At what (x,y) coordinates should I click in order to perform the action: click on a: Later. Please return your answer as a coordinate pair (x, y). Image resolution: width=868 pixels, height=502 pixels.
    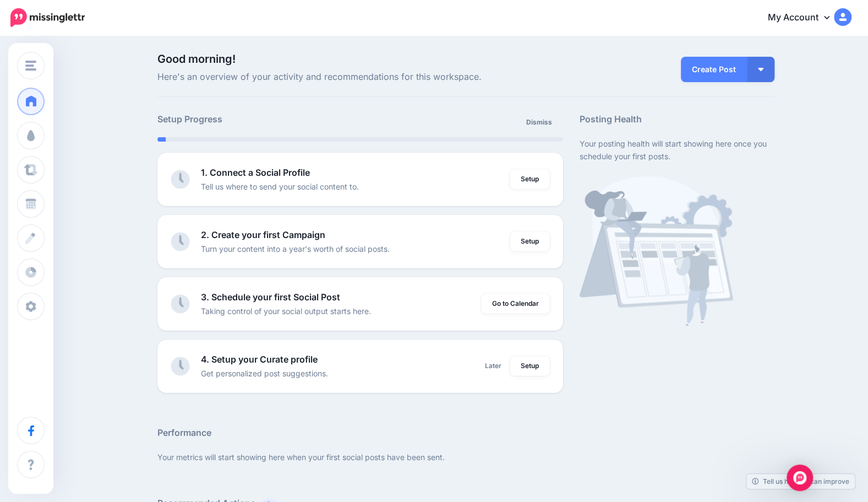
    Looking at the image, I should click on (493, 365).